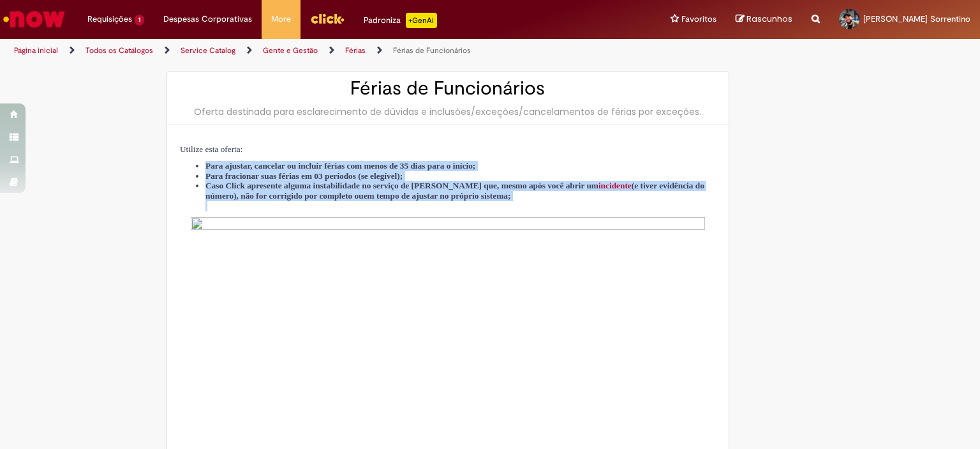 Image resolution: width=980 pixels, height=449 pixels. I want to click on strong: em tempo de ajustar no próprio sistema;, so click(437, 196).